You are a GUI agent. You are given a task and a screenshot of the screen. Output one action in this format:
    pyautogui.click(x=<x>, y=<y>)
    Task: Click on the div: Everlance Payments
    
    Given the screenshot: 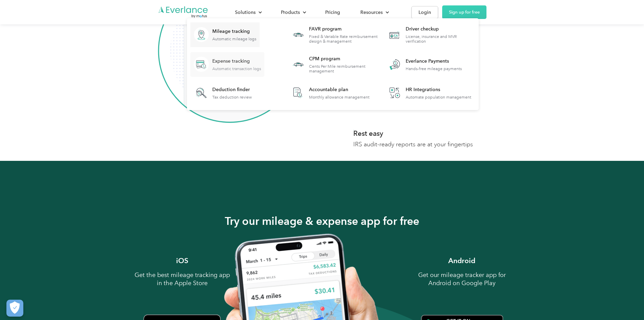 What is the action you would take?
    pyautogui.click(x=434, y=61)
    